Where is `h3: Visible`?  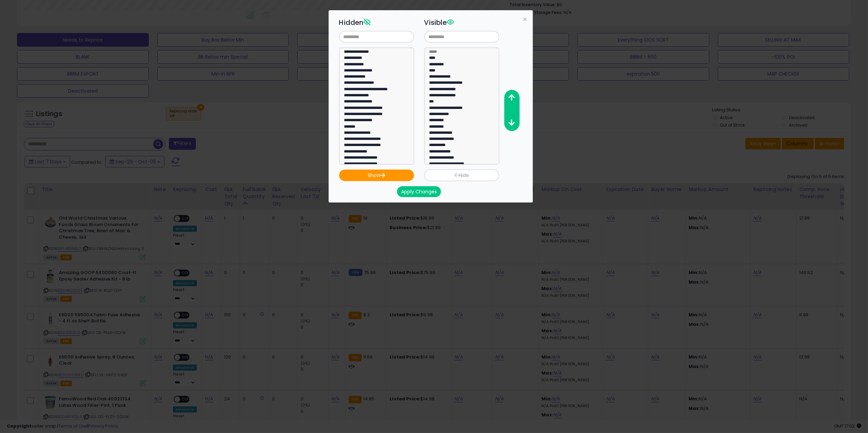 h3: Visible is located at coordinates (462, 22).